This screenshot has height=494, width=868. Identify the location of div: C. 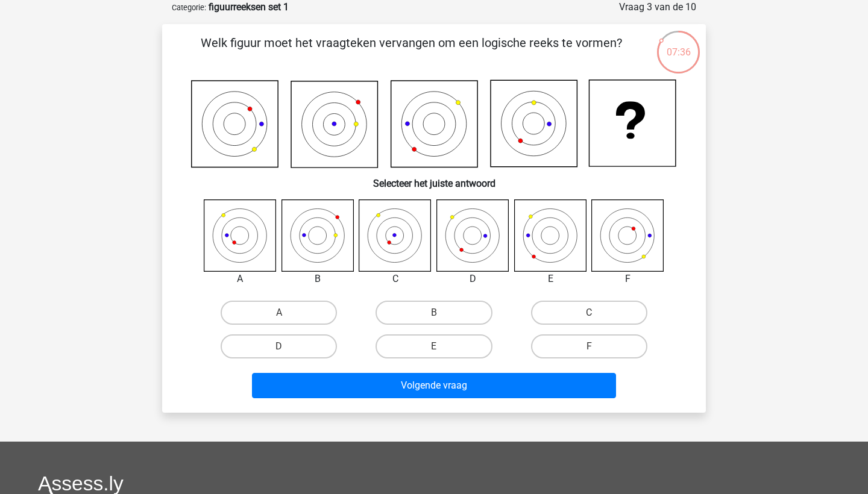
(395, 279).